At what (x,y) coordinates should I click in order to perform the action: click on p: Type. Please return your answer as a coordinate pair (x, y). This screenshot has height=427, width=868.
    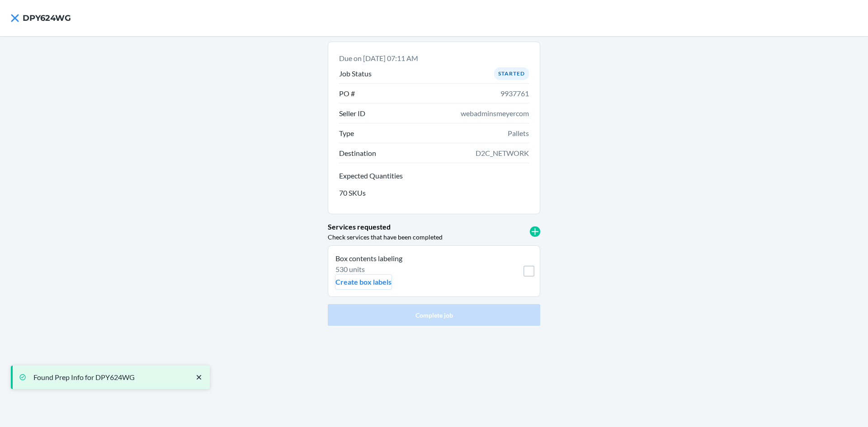
    Looking at the image, I should click on (347, 133).